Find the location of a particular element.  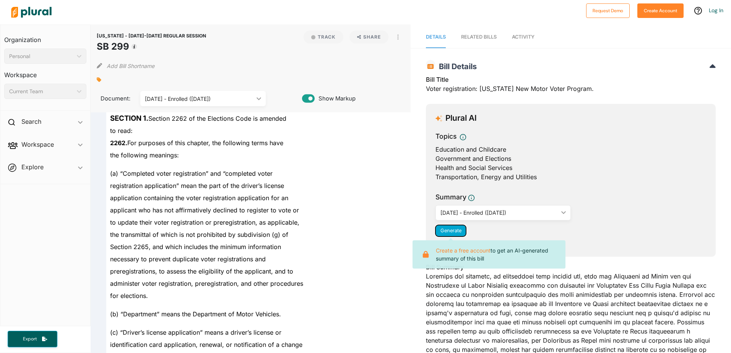

div: Transportation, Energy and Utilities is located at coordinates (571, 177).